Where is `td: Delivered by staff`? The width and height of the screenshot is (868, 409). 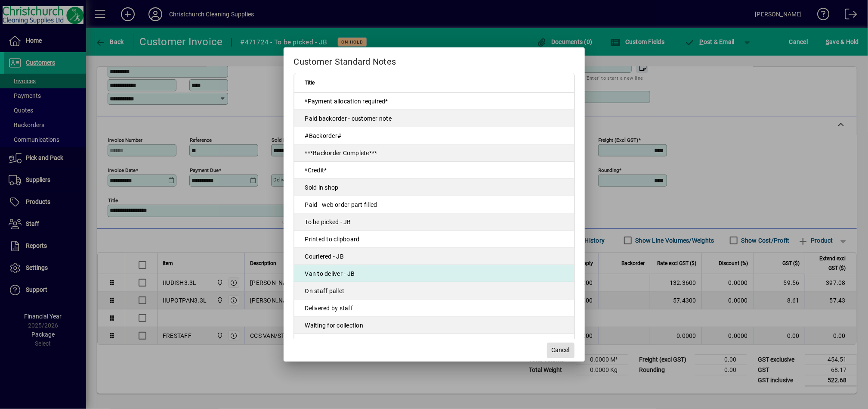 td: Delivered by staff is located at coordinates (434, 308).